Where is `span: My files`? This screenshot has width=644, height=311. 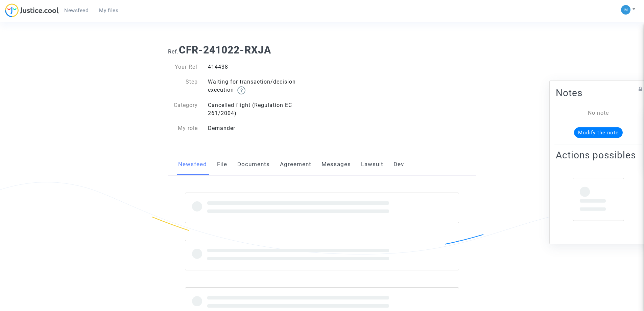 span: My files is located at coordinates (108, 10).